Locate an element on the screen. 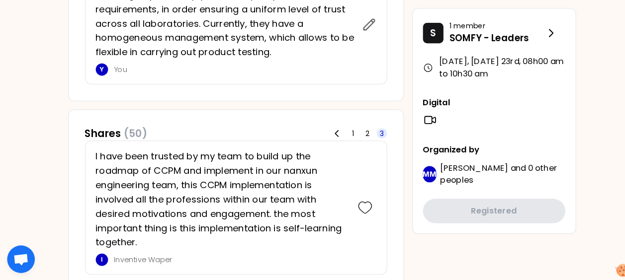  p: MM is located at coordinates (417, 177).